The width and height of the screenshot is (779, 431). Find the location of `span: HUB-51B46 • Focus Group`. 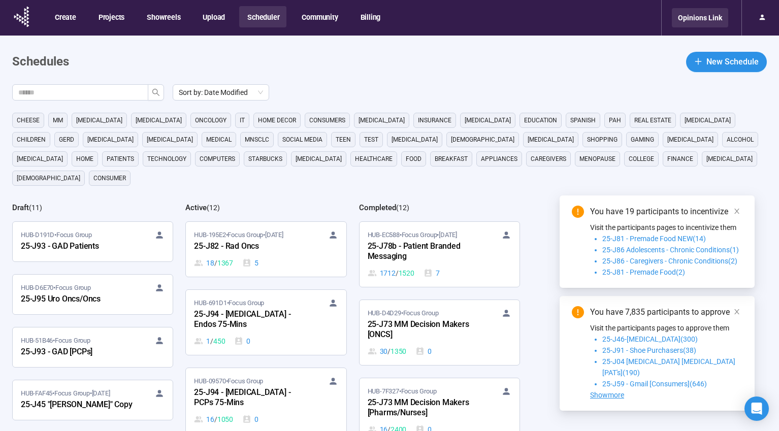

span: HUB-51B46 • Focus Group is located at coordinates (55, 341).